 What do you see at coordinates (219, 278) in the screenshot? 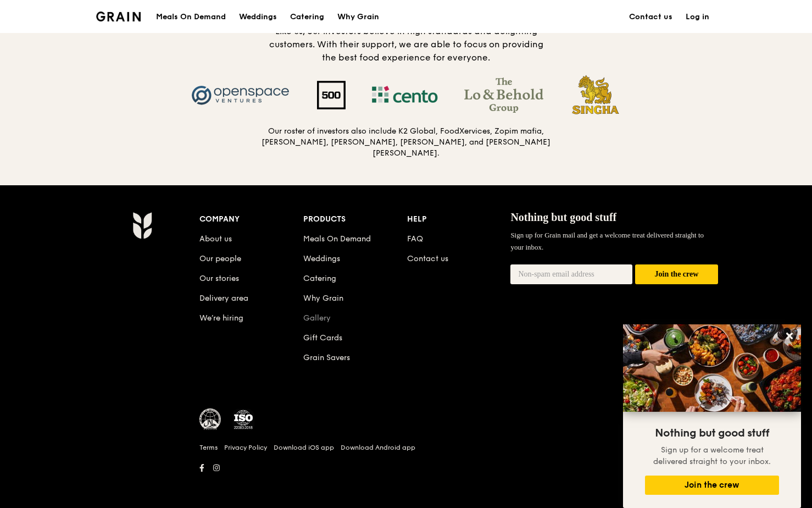
I see `a: Our stories` at bounding box center [219, 278].